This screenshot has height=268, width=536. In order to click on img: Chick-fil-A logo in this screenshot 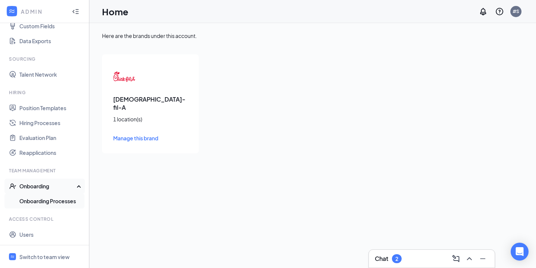, I will do `click(124, 77)`.